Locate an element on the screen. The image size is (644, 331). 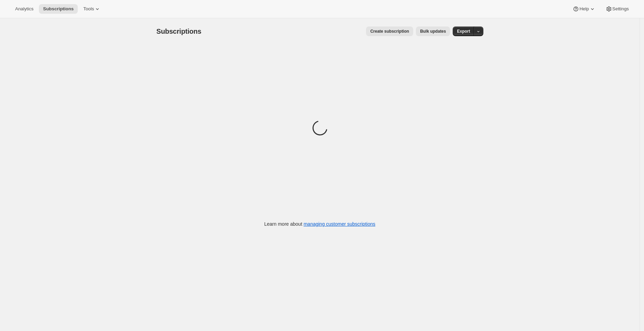
button: Bulk updates is located at coordinates (432, 31).